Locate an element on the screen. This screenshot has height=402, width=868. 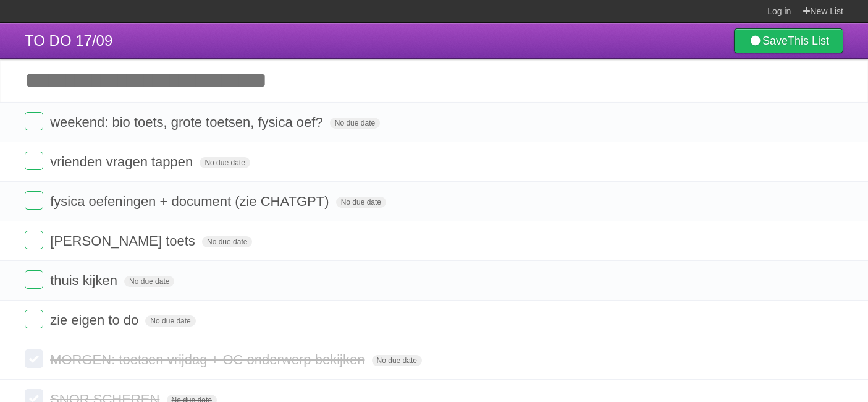
span: fysica oefeningen + document (zie CHATGPT) is located at coordinates (191, 201).